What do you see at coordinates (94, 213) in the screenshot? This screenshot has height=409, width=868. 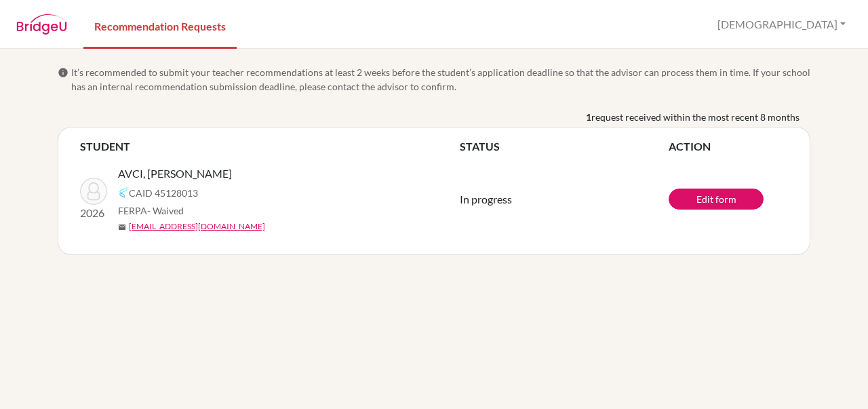 I see `p: 2026` at bounding box center [94, 213].